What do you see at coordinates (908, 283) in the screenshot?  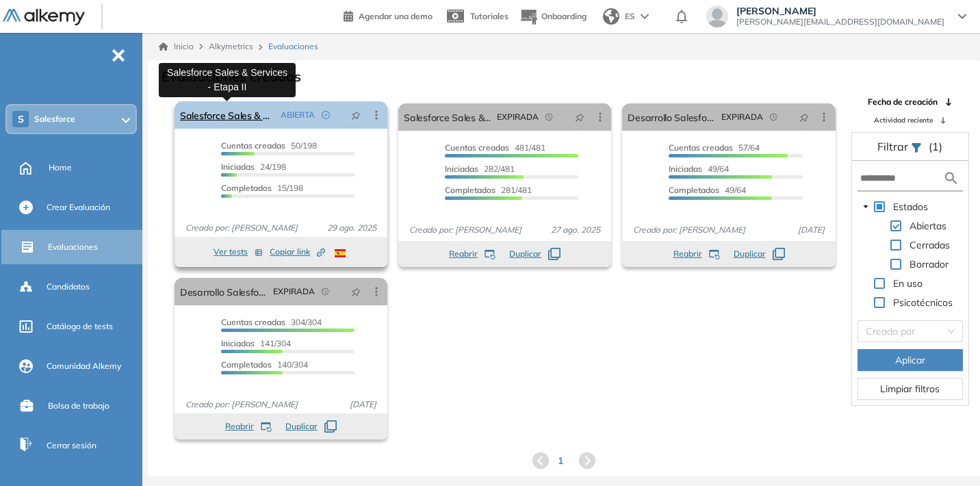 I see `span: En uso` at bounding box center [908, 283].